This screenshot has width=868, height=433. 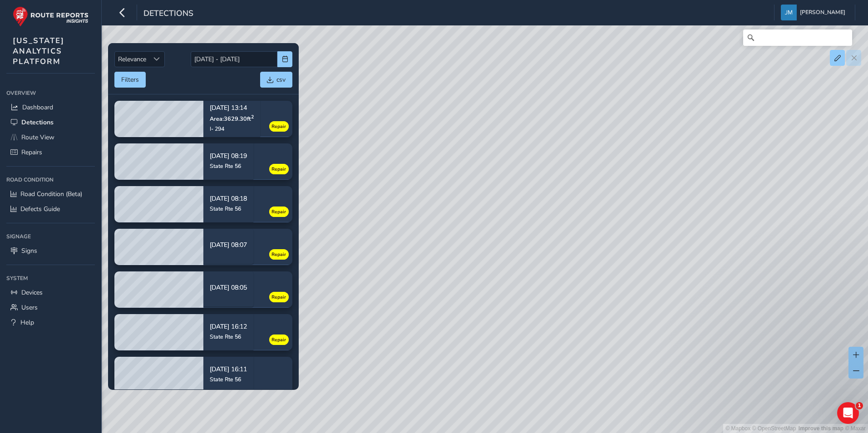 I want to click on div: Overview, so click(x=51, y=93).